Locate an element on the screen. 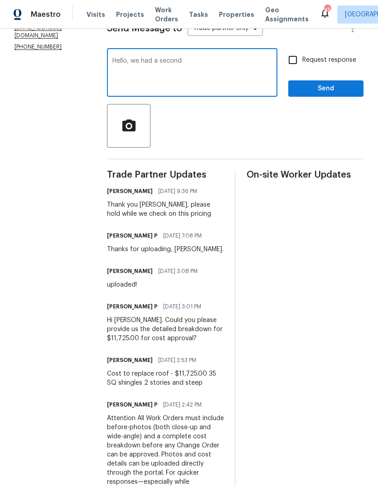 This screenshot has width=378, height=486. span: Properties is located at coordinates (237, 15).